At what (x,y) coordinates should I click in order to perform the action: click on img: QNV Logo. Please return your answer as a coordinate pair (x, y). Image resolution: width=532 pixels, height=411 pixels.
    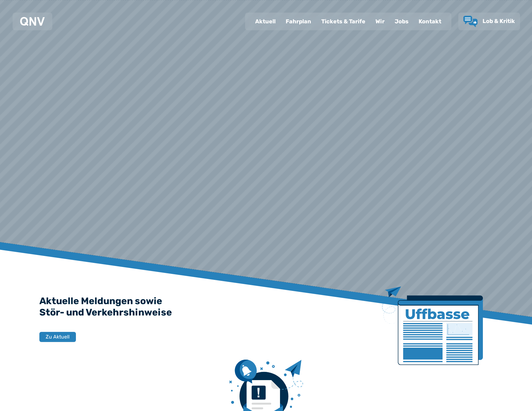
    Looking at the image, I should click on (33, 22).